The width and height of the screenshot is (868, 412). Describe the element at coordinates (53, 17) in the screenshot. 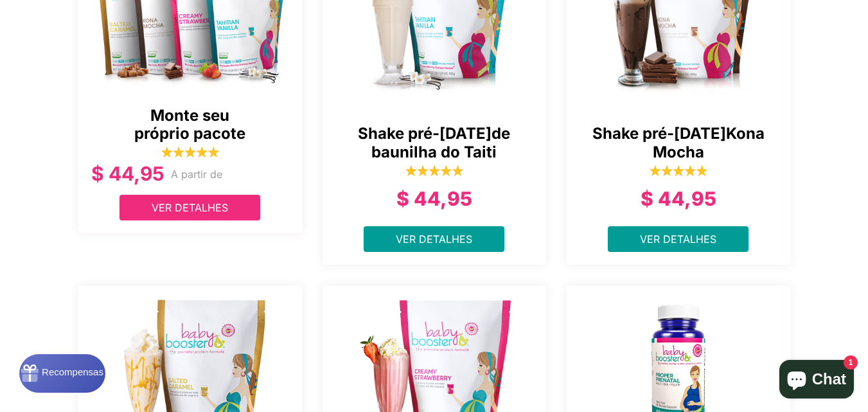

I see `font: Recompensas` at that location.